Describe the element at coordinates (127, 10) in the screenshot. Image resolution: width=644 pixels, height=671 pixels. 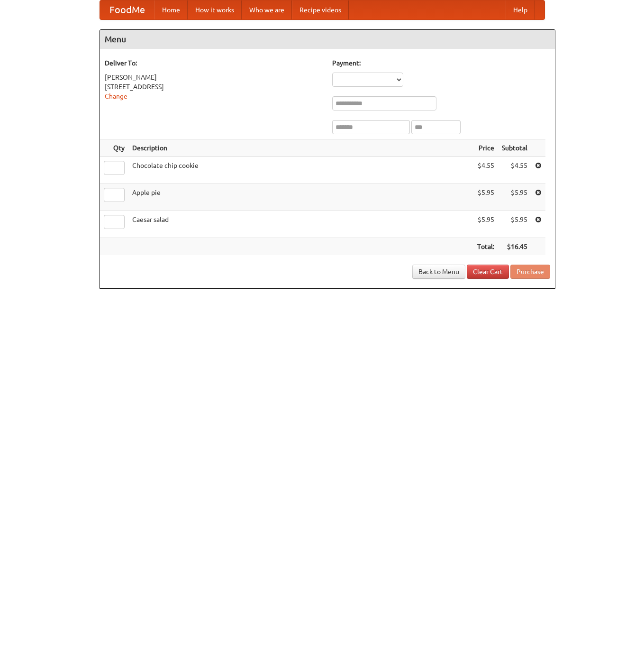
I see `a: FoodMe` at that location.